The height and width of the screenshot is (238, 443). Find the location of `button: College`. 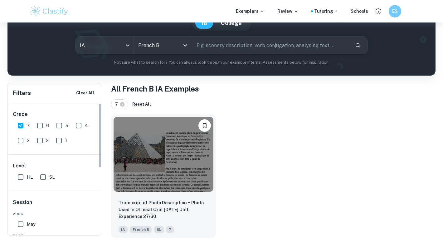

button: College is located at coordinates (231, 23).